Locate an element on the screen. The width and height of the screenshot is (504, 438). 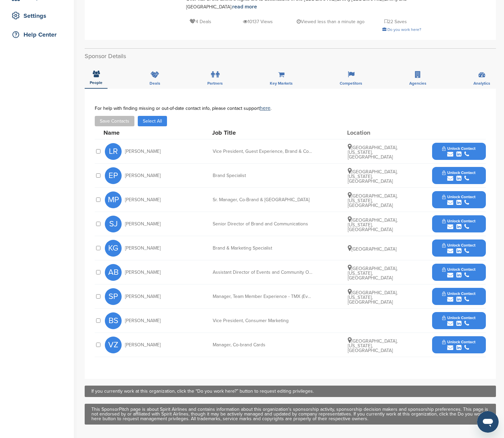
span: KG is located at coordinates (113, 248).